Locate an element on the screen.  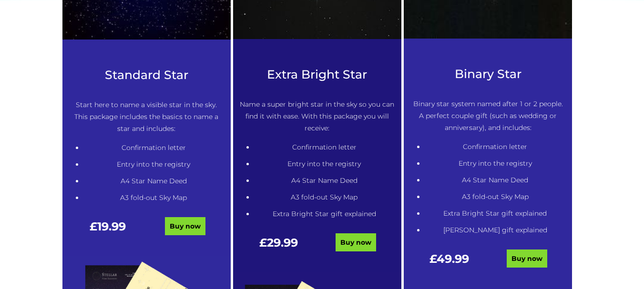
h3: Binary Star is located at coordinates (488, 74).